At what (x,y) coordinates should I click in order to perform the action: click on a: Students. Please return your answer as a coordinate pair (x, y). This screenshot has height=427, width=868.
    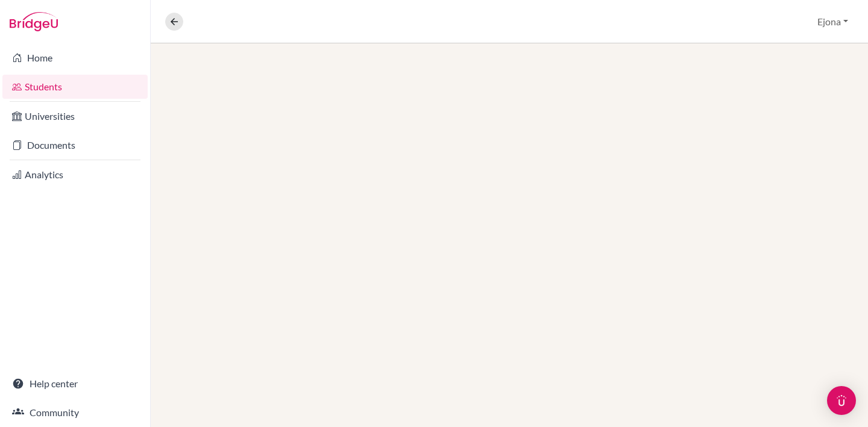
    Looking at the image, I should click on (75, 87).